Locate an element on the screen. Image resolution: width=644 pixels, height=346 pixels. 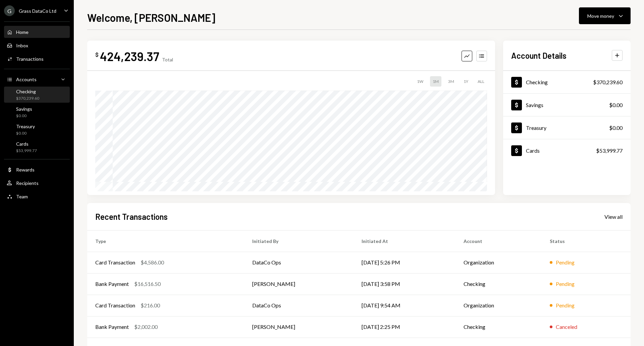
div: 1W is located at coordinates (420, 81).